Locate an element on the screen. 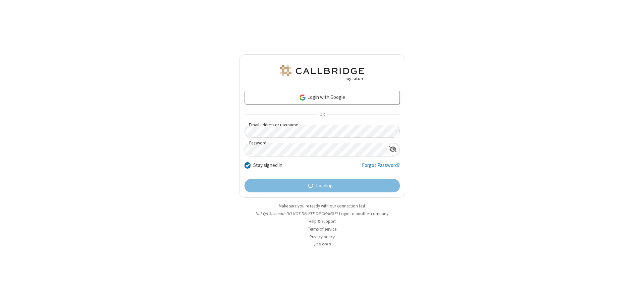 This screenshot has height=307, width=644. input: Email address or username is located at coordinates (322, 131).